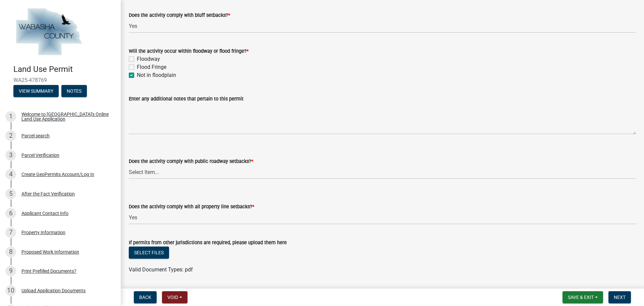 This screenshot has width=644, height=306. I want to click on img: Wabasha County, Minnesota, so click(49, 32).